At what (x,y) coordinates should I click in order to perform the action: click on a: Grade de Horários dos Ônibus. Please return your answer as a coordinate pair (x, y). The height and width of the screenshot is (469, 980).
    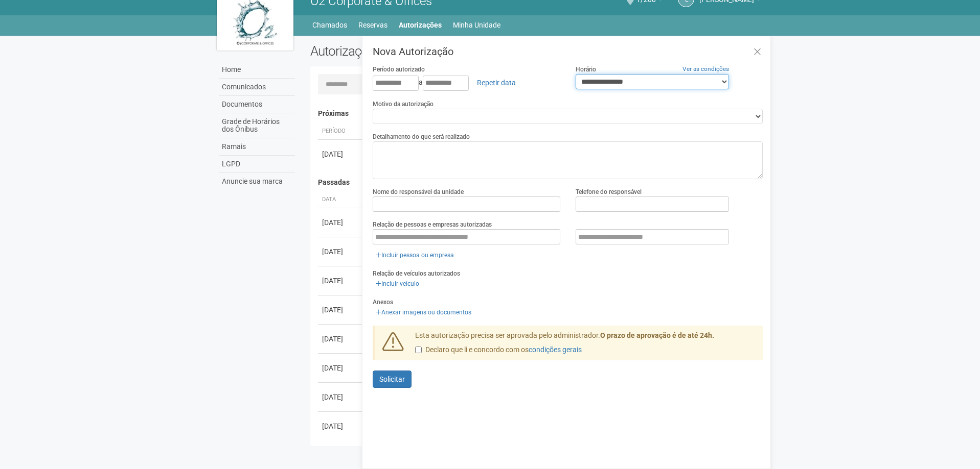
    Looking at the image, I should click on (257, 126).